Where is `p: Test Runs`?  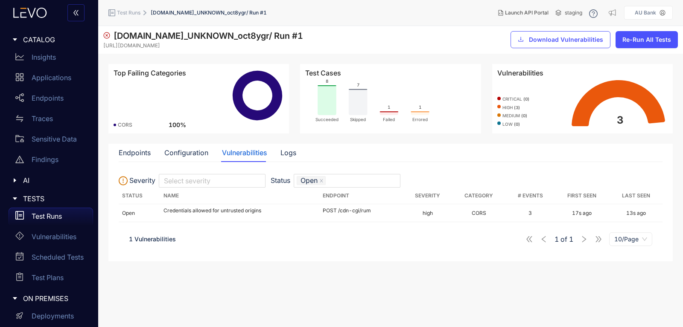
p: Test Runs is located at coordinates (47, 216).